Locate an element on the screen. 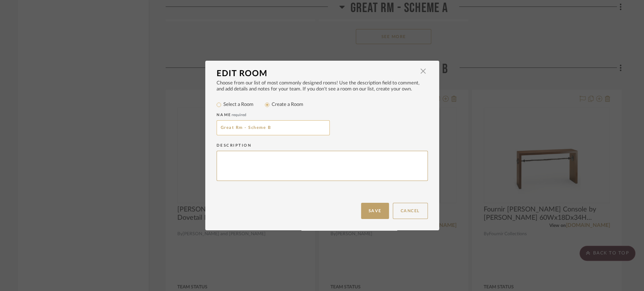  dialog-header: Edit Room is located at coordinates (322, 70).